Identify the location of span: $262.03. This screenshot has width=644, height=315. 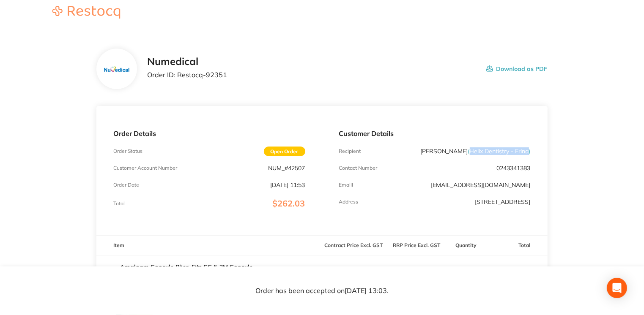
(289, 203).